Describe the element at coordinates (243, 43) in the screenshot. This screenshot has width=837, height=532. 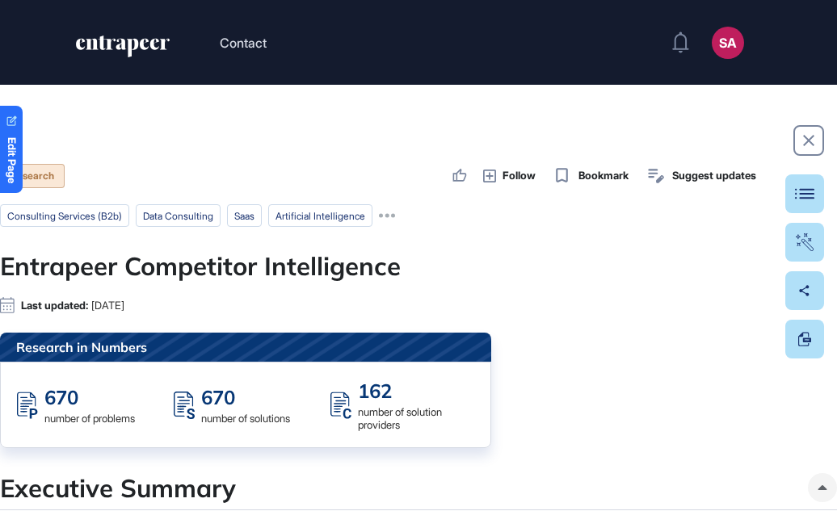
I see `button: Contact` at that location.